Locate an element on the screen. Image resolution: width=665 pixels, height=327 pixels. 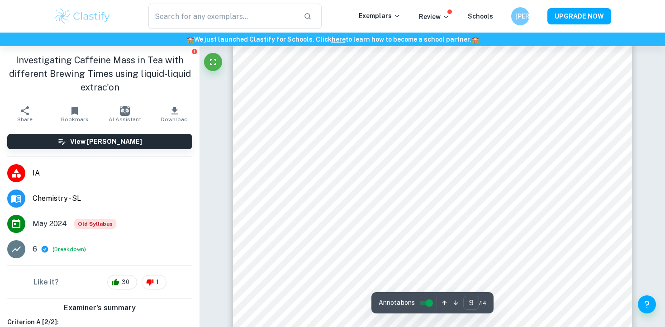
button: Report issue is located at coordinates (194, 51).